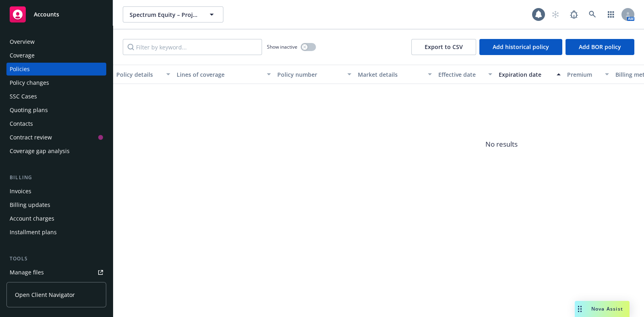 Image resolution: width=644 pixels, height=317 pixels. I want to click on span: Show inactive, so click(282, 47).